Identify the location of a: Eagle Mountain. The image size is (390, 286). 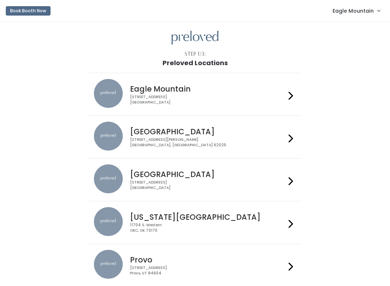
(356, 10).